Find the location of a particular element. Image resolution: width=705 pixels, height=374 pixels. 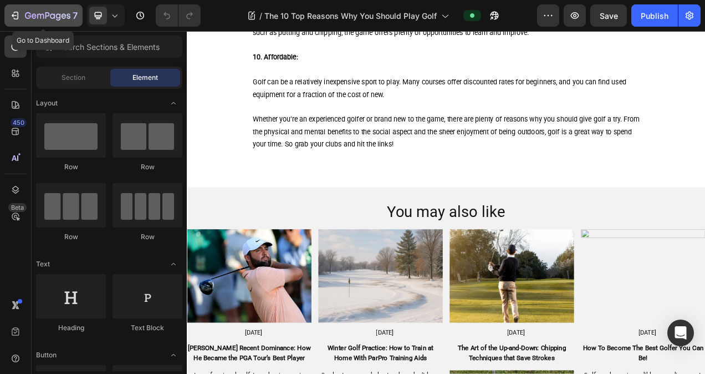

div: Text Block is located at coordinates (147, 328).